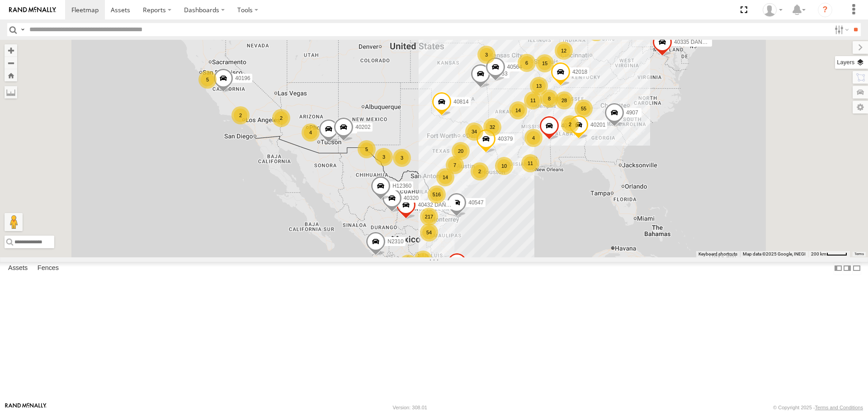 Image resolution: width=868 pixels, height=412 pixels. What do you see at coordinates (402, 186) in the screenshot?
I see `span: H12360` at bounding box center [402, 186].